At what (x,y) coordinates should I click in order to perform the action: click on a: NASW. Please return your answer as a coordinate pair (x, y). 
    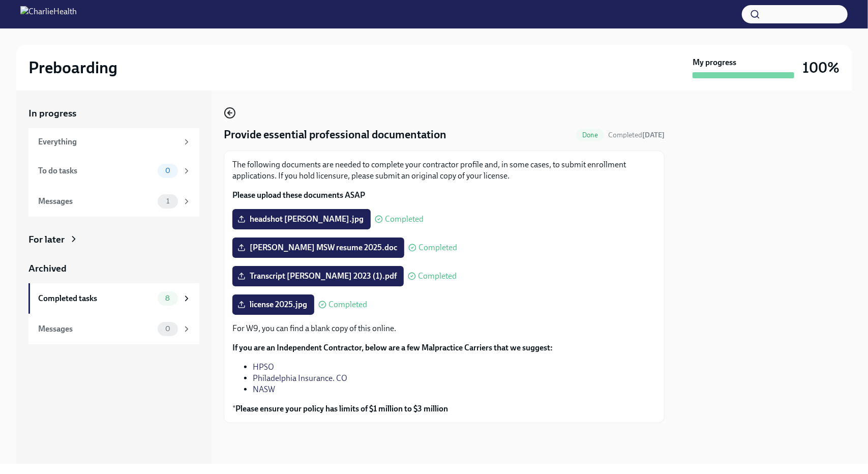
    Looking at the image, I should click on (264, 389).